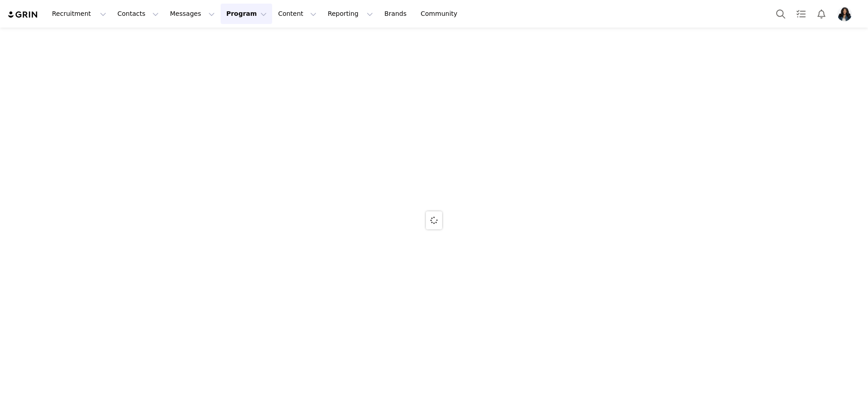 The width and height of the screenshot is (868, 414). Describe the element at coordinates (297, 14) in the screenshot. I see `button: Content` at that location.